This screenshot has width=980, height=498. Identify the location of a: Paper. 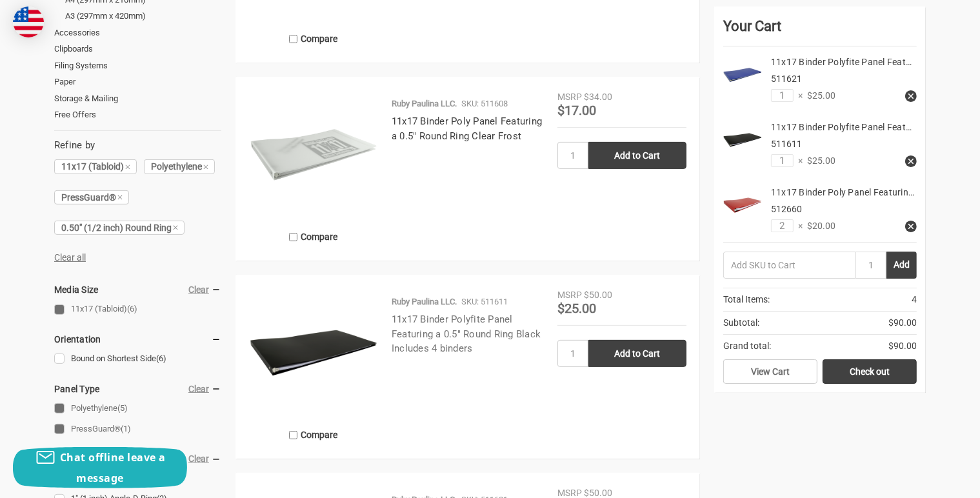
(137, 82).